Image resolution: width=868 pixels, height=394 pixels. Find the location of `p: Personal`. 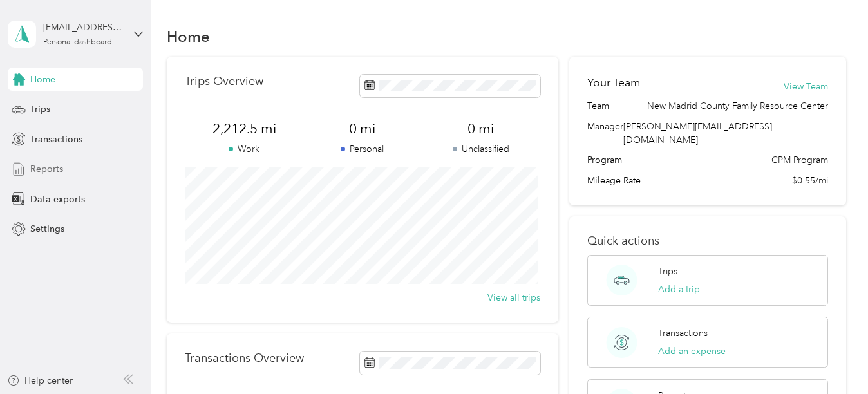

p: Personal is located at coordinates (362, 149).